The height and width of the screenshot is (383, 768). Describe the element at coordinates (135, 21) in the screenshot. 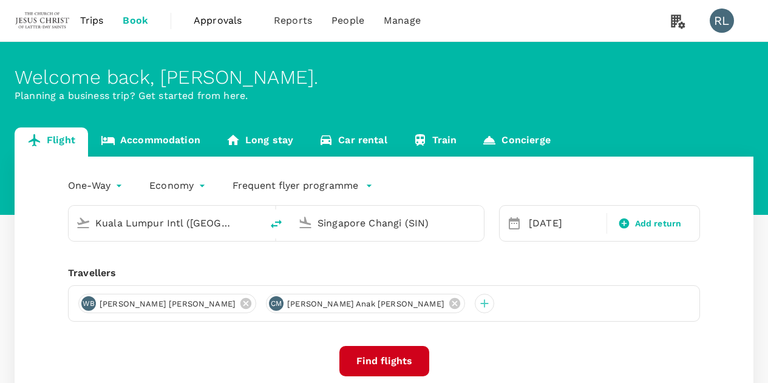

I see `span: Book` at that location.